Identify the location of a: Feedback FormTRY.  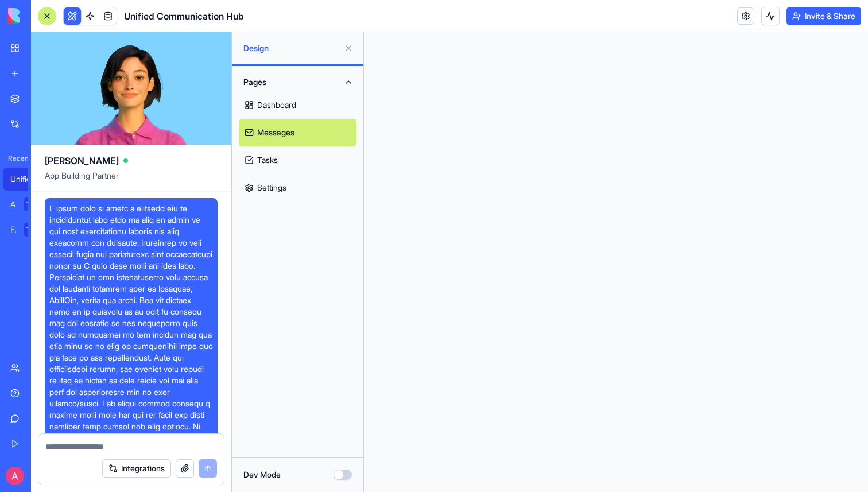
(27, 230).